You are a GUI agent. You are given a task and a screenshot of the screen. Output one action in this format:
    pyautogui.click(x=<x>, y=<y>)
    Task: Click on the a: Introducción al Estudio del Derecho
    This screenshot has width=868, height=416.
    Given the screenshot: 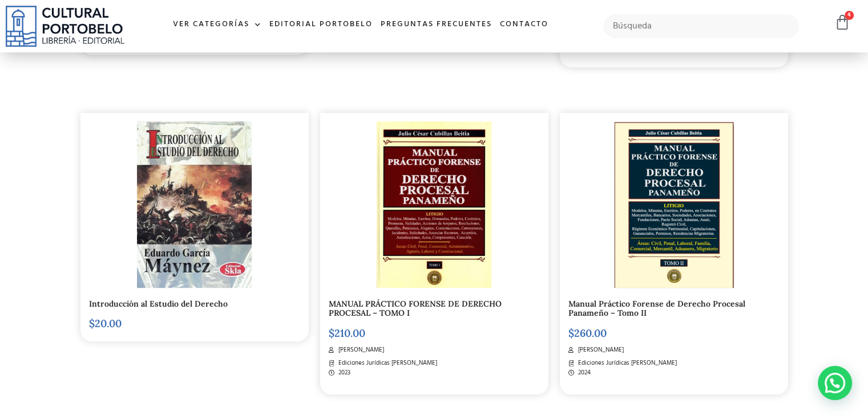 What is the action you would take?
    pyautogui.click(x=158, y=304)
    